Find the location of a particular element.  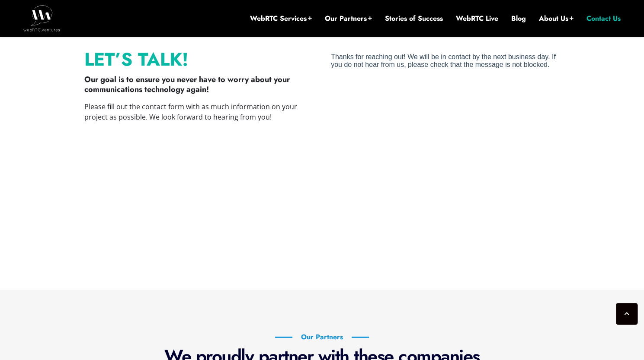

p: Please fill out the contact form with as much information on your project as possible. We look fo... is located at coordinates (199, 112).